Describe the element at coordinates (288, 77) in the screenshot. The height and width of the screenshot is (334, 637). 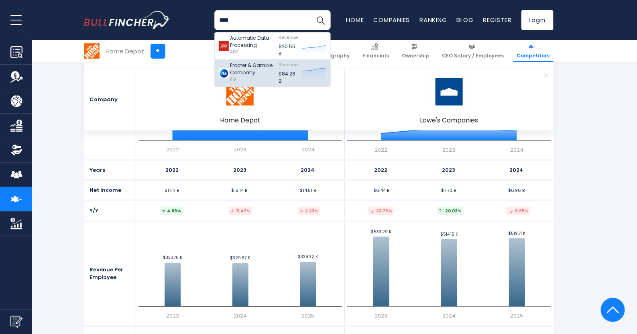
I see `p: $84.28 B` at that location.